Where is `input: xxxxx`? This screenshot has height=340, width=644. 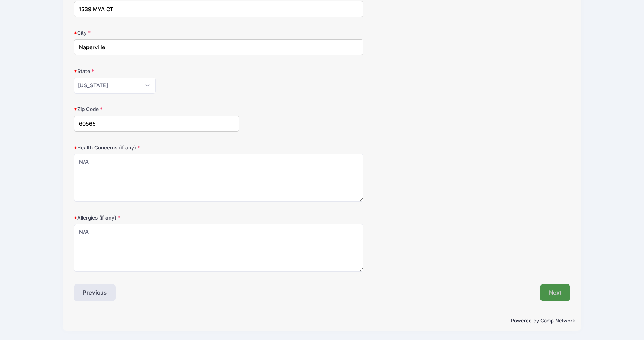 input: xxxxx is located at coordinates (157, 123).